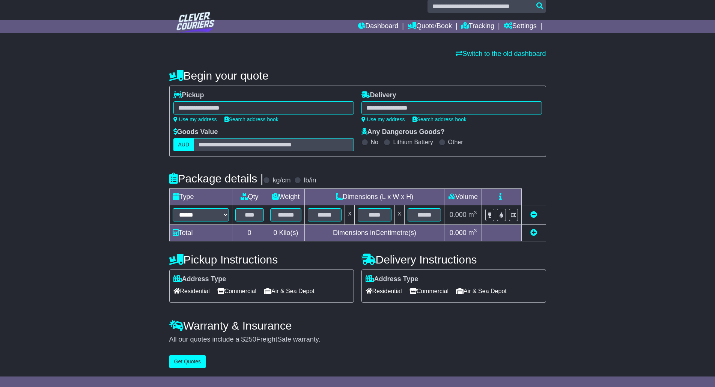 Image resolution: width=715 pixels, height=387 pixels. What do you see at coordinates (216, 178) in the screenshot?
I see `h4: Package details |` at bounding box center [216, 178].